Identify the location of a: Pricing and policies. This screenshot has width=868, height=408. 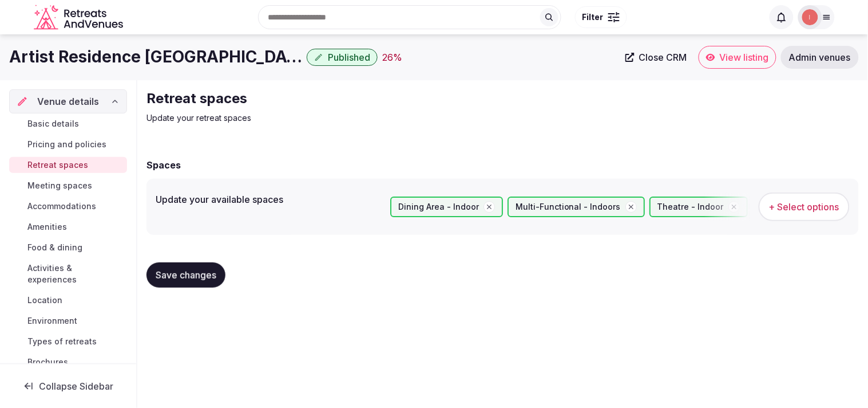
(68, 145).